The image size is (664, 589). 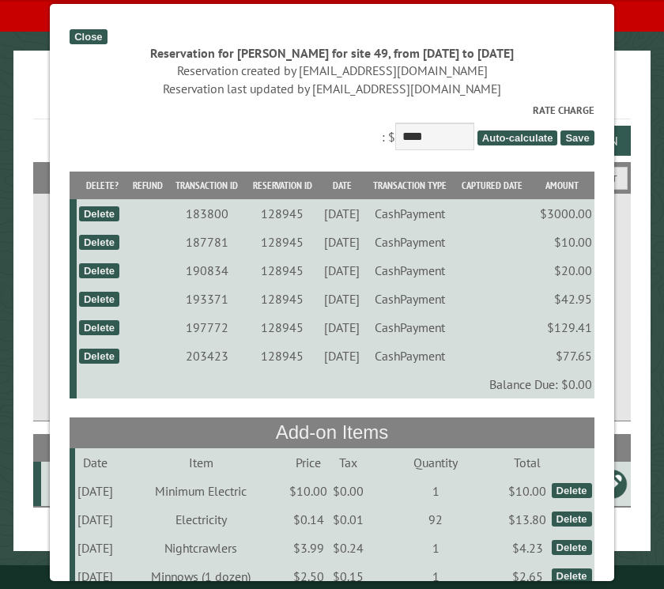 What do you see at coordinates (557, 17) in the screenshot?
I see `a: Communications` at bounding box center [557, 17].